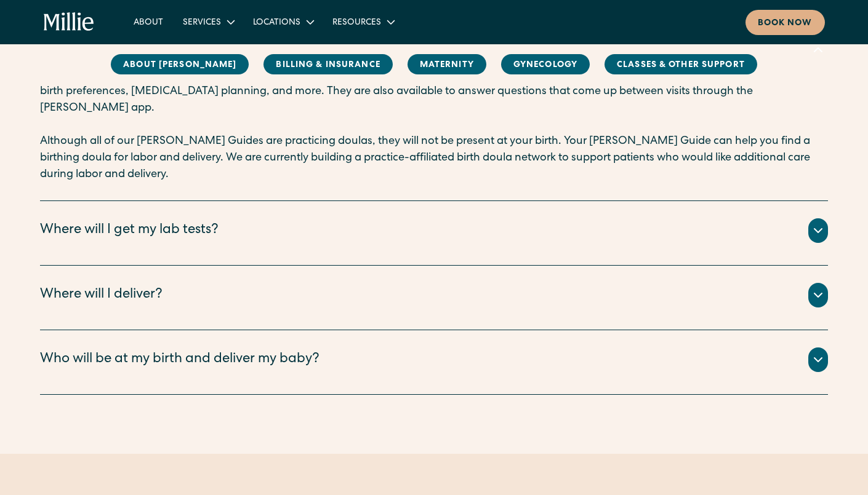  Describe the element at coordinates (129, 231) in the screenshot. I see `div: Where will I get my lab tests?` at that location.